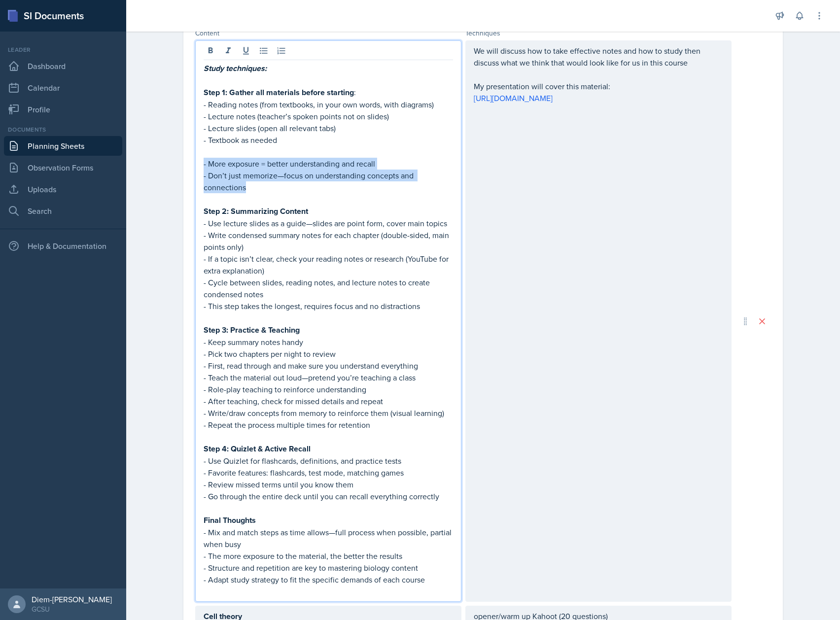 The image size is (840, 620). Describe the element at coordinates (328, 389) in the screenshot. I see `p: - Role-play teaching to reinforce understanding` at that location.